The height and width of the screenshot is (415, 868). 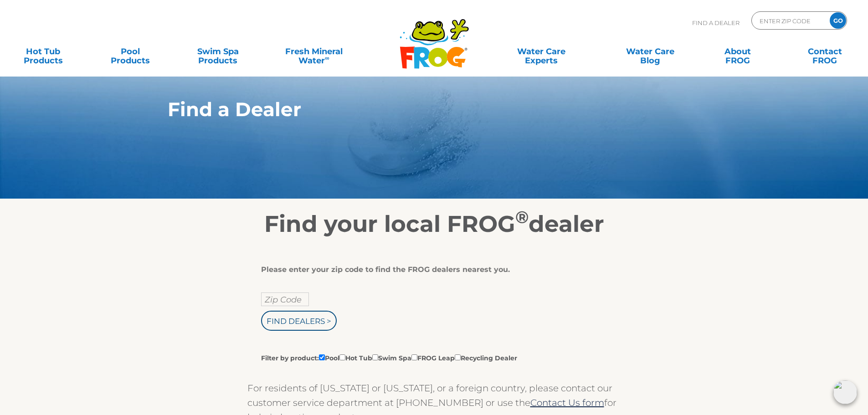 What do you see at coordinates (43, 51) in the screenshot?
I see `a: Hot TubProducts` at bounding box center [43, 51].